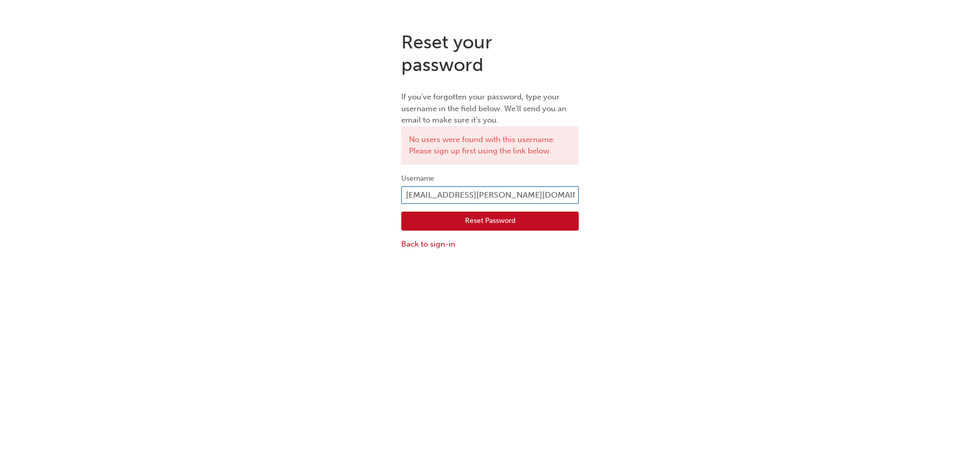  What do you see at coordinates (490, 195) in the screenshot?
I see `input: Username` at bounding box center [490, 195].